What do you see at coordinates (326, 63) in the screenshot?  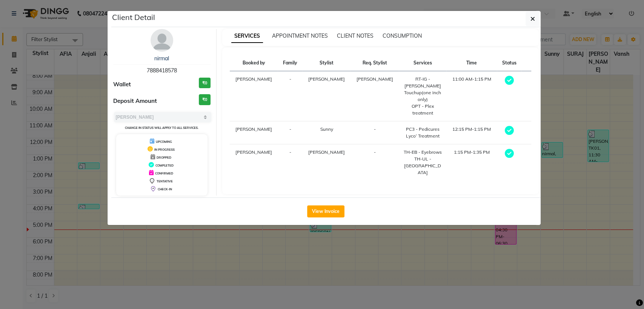 I see `th: Stylist` at bounding box center [326, 63].